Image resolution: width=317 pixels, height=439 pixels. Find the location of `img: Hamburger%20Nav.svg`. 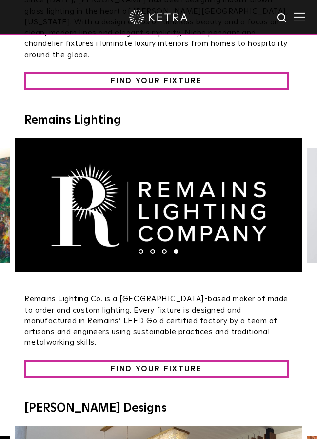

img: Hamburger%20Nav.svg is located at coordinates (300, 17).